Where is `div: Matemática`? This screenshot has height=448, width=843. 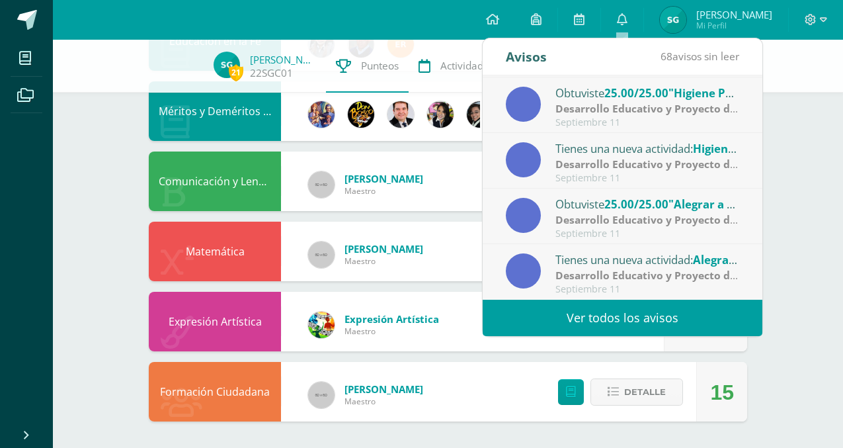 div: Matemática is located at coordinates (215, 251).